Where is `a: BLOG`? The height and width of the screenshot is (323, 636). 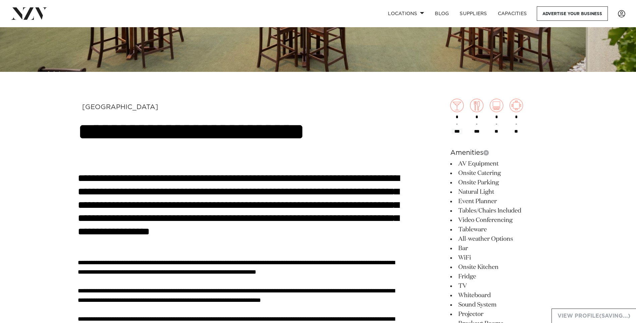 a: BLOG is located at coordinates (442, 13).